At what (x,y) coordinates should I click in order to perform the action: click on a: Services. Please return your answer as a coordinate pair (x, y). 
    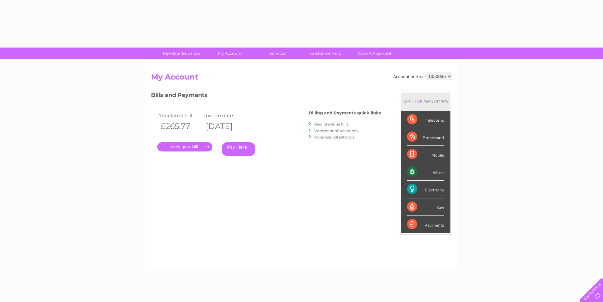
    Looking at the image, I should click on (278, 53).